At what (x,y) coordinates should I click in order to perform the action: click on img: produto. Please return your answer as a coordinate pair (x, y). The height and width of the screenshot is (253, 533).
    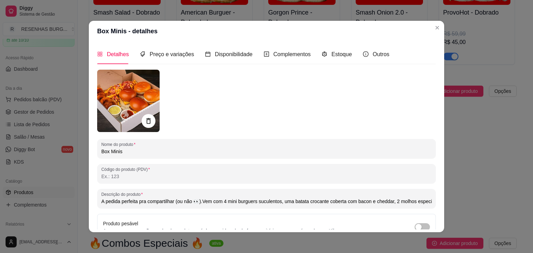
    Looking at the image, I should click on (128, 101).